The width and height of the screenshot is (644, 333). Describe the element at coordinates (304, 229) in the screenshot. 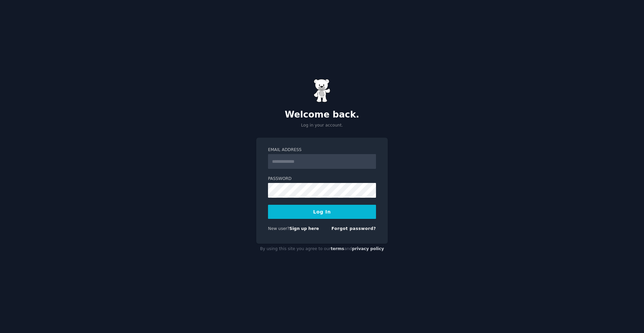

I see `a: Sign up here` at that location.